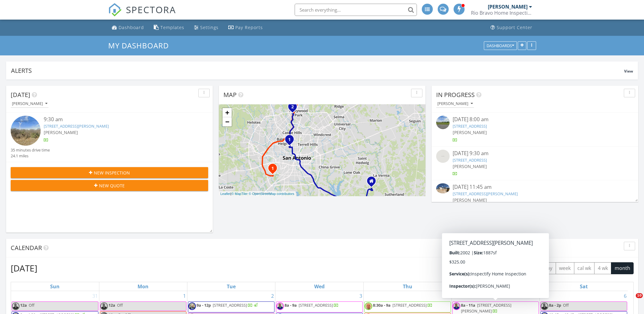 This screenshot has width=644, height=314. I want to click on button: day, so click(549, 268).